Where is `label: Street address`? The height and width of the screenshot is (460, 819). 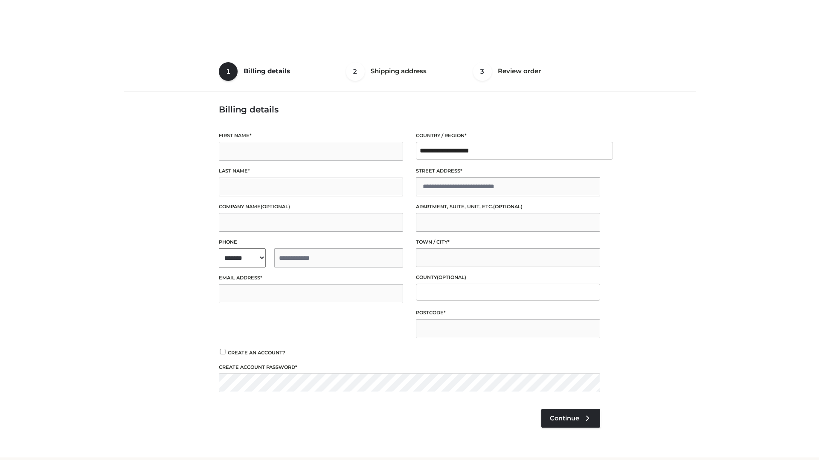
label: Street address is located at coordinates (508, 171).